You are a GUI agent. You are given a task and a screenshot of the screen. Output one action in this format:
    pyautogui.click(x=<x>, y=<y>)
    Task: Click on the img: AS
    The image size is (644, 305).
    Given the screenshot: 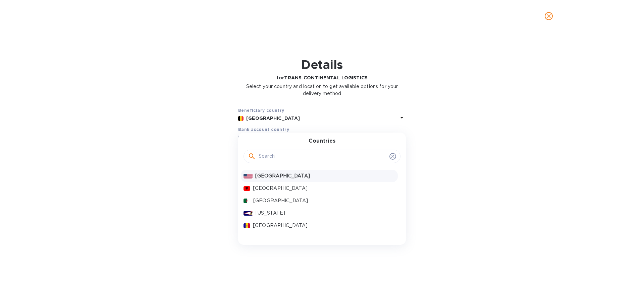 What is the action you would take?
    pyautogui.click(x=248, y=213)
    